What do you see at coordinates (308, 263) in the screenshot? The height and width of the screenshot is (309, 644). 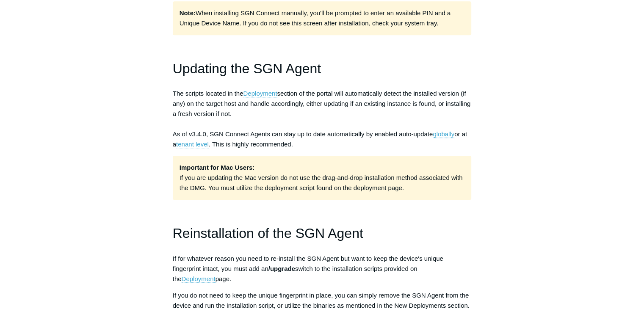 I see `span: If for whatever reason you need to re-install the SGN Agent but want to keep the device's unique ...` at bounding box center [308, 263].